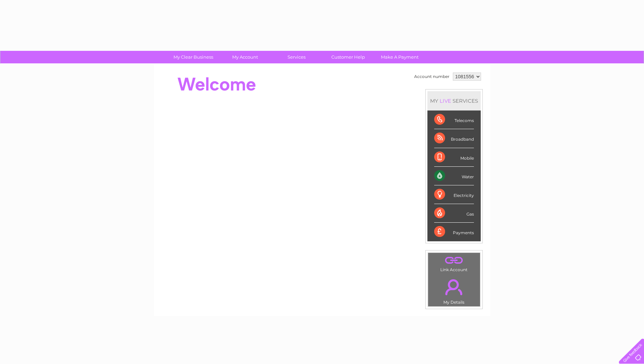 The height and width of the screenshot is (364, 644). Describe the element at coordinates (454, 194) in the screenshot. I see `div: Electricity` at that location.